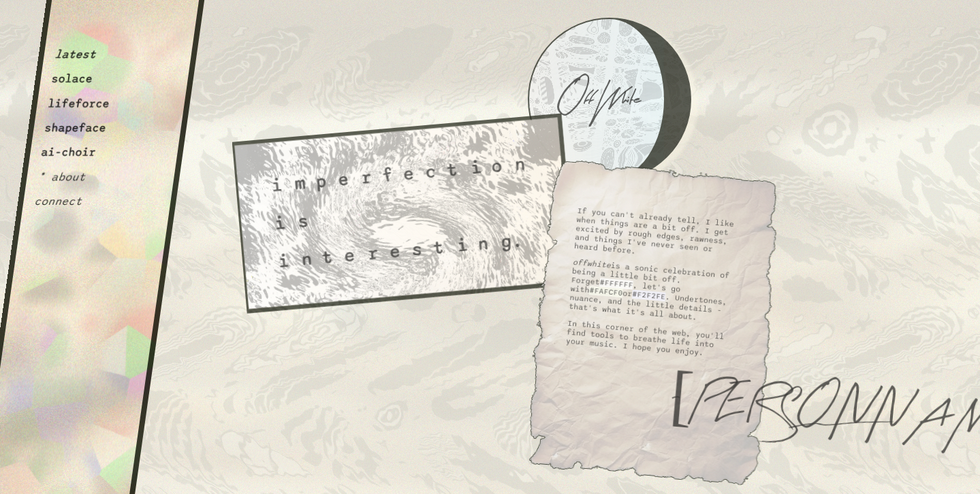 The height and width of the screenshot is (494, 980). Describe the element at coordinates (431, 171) in the screenshot. I see `span: c` at that location.